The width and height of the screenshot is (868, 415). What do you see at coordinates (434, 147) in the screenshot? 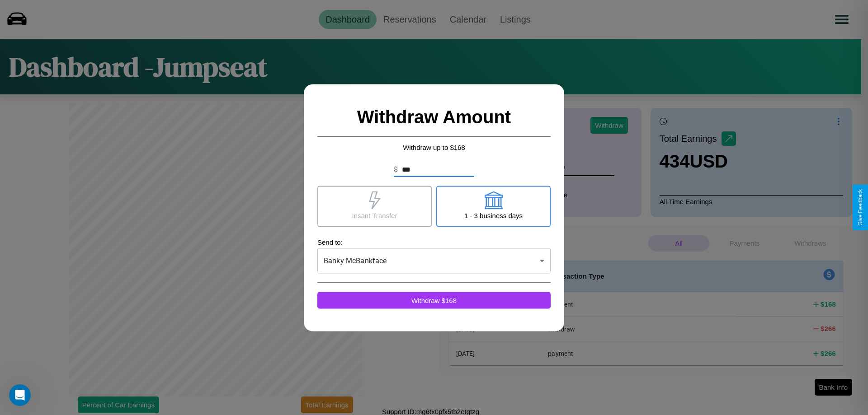
I see `p: Withdraw up to $ 168` at bounding box center [434, 147].